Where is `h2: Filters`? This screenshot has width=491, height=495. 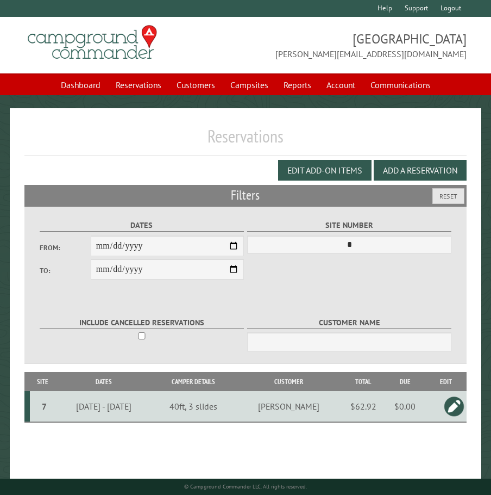
h2: Filters is located at coordinates (246, 195).